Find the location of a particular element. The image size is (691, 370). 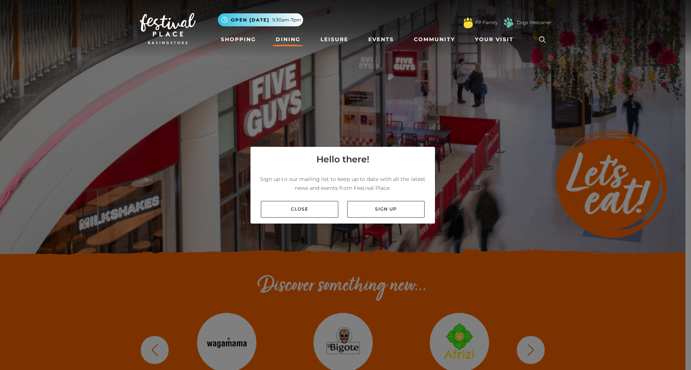

a: Shopping is located at coordinates (238, 39).